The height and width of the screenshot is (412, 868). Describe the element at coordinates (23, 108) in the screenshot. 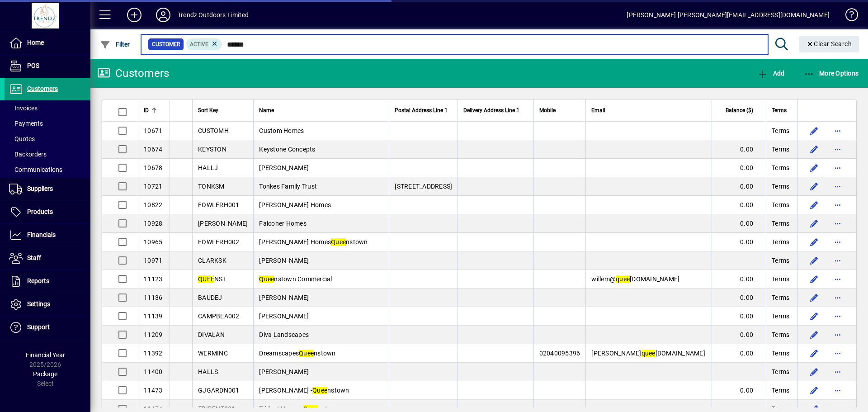

I see `span: Invoices` at that location.